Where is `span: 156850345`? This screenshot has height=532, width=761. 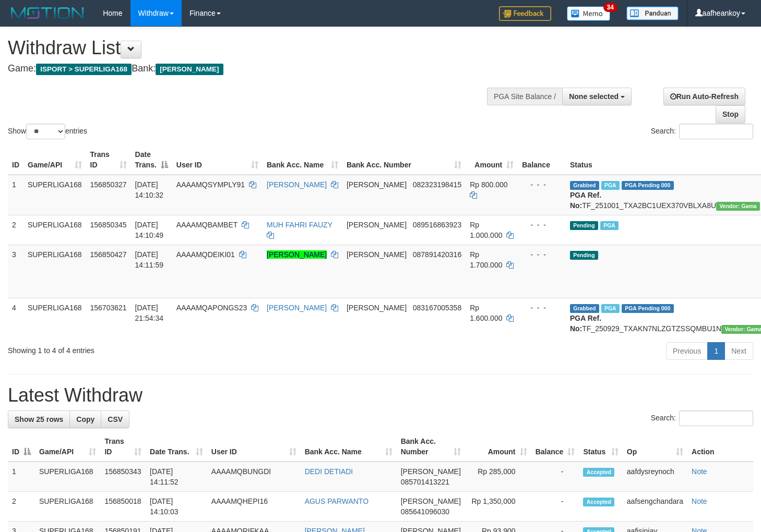 span: 156850345 is located at coordinates (109, 225).